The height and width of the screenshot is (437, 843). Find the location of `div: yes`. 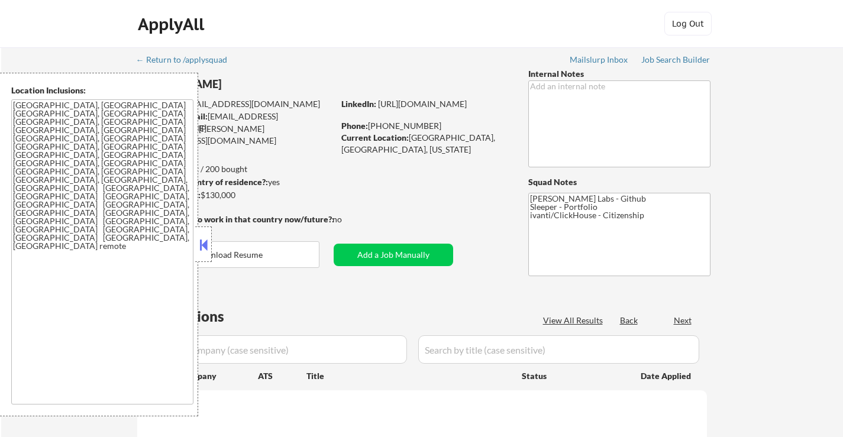

div: yes is located at coordinates (233, 182).